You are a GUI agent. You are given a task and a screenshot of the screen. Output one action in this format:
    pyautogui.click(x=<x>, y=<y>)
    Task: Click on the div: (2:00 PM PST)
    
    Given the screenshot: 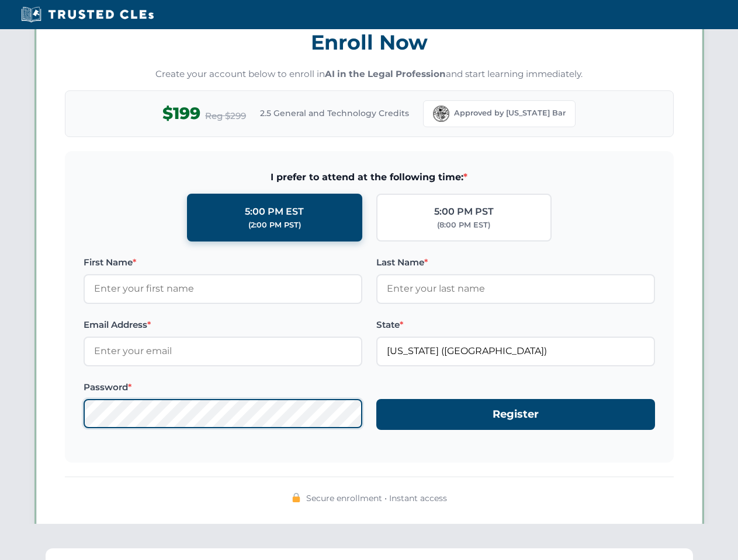 What is the action you would take?
    pyautogui.click(x=274, y=225)
    